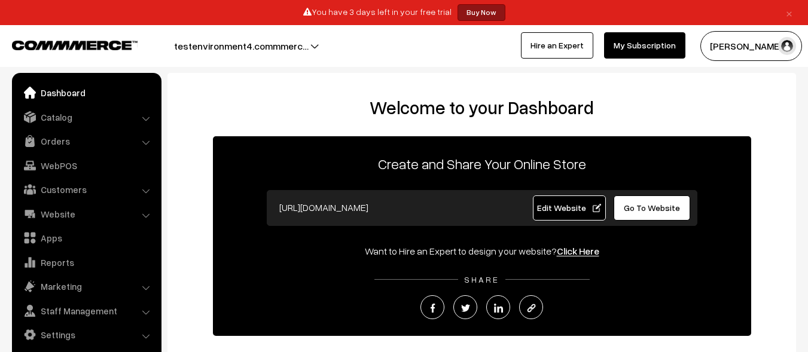 The image size is (808, 352). I want to click on div: Want to Hire an Expert to design your website?, so click(482, 251).